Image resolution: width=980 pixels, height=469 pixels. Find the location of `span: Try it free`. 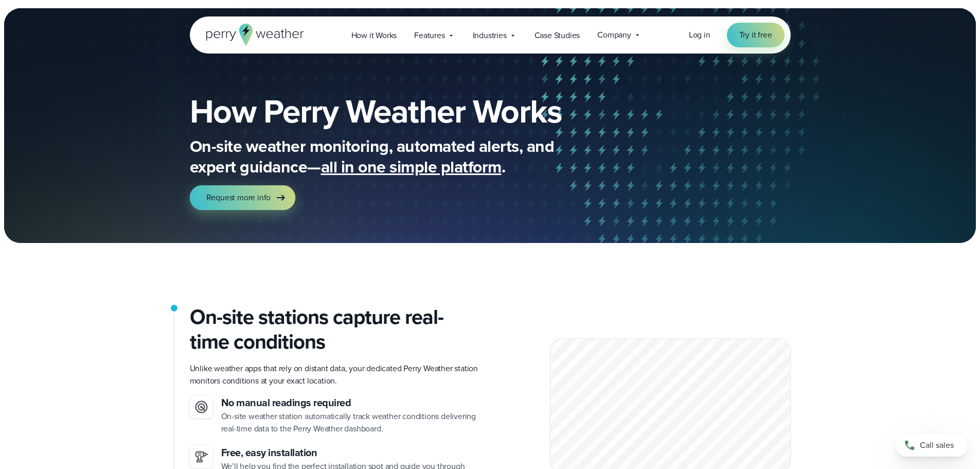

span: Try it free is located at coordinates (755, 34).